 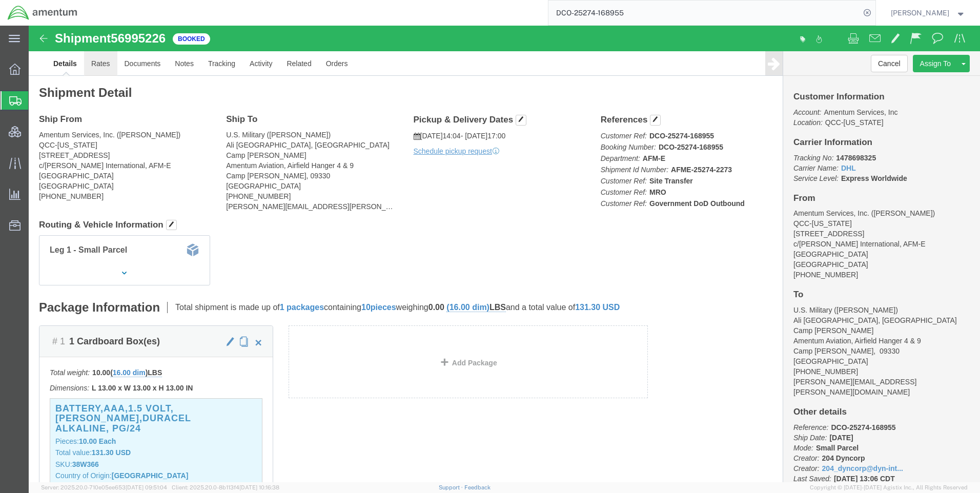 What do you see at coordinates (920, 13) in the screenshot?
I see `span: Ray Cheatteam` at bounding box center [920, 13].